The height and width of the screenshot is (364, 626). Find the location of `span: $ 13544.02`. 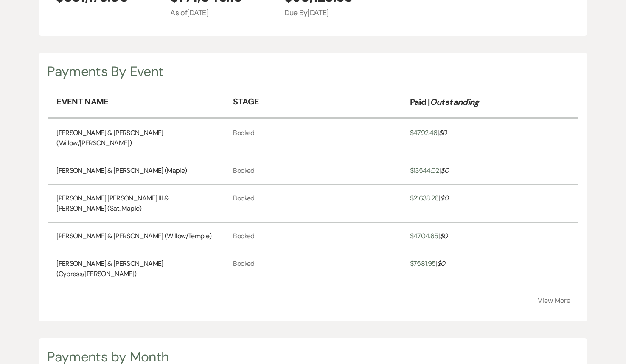

span: $ 13544.02 is located at coordinates (424, 170).